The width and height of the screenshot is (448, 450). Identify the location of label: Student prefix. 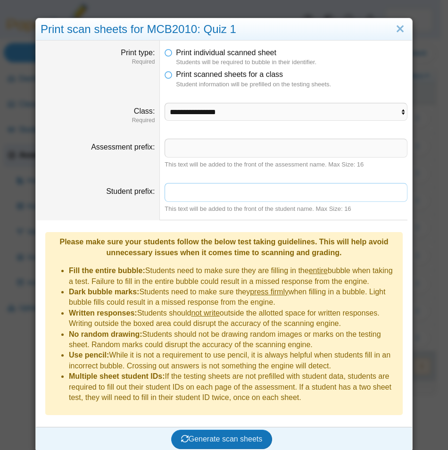
(130, 191).